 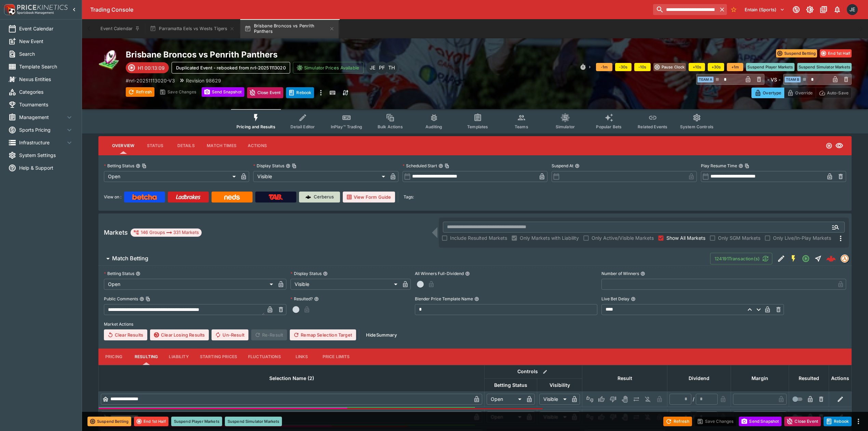 What do you see at coordinates (302, 357) in the screenshot?
I see `button: Links` at bounding box center [302, 357].